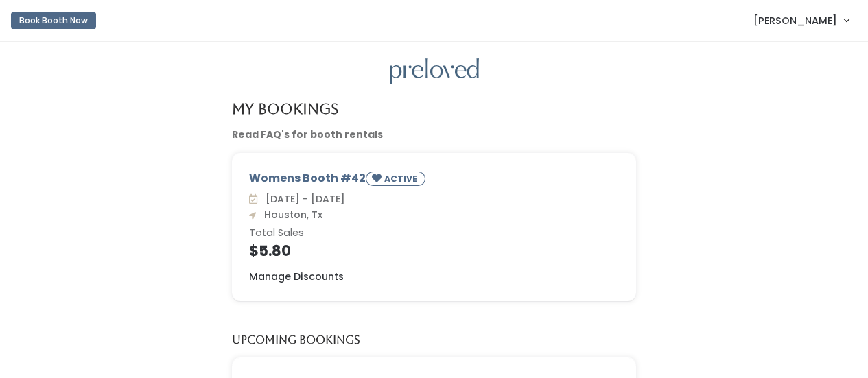 Image resolution: width=868 pixels, height=378 pixels. What do you see at coordinates (290, 214) in the screenshot?
I see `span: Houston, Tx` at bounding box center [290, 214].